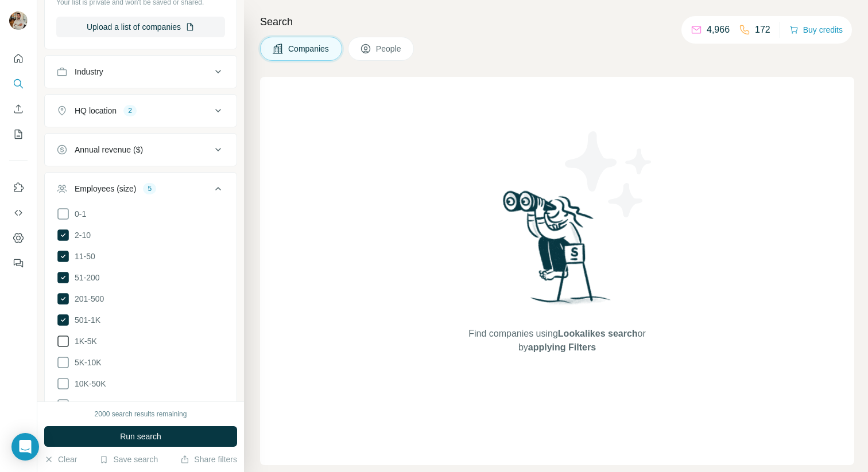 Image resolution: width=868 pixels, height=472 pixels. I want to click on div: 2000 search results remaining, so click(141, 414).